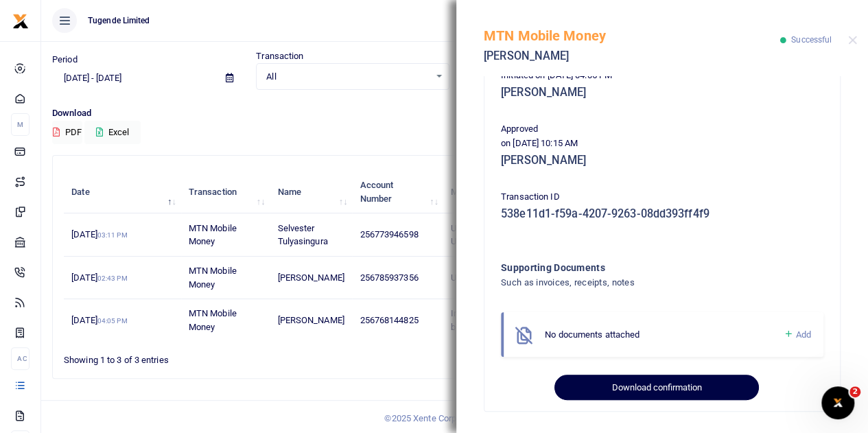 This screenshot has height=433, width=868. What do you see at coordinates (477, 235) in the screenshot?
I see `span: UGE336C and UGE284C` at bounding box center [477, 235].